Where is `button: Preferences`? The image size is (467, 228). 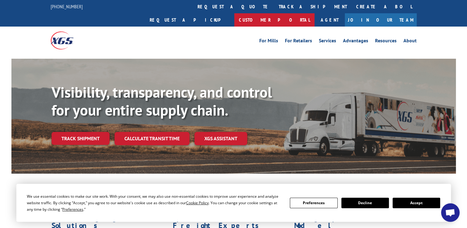 button: Preferences is located at coordinates (313, 203).